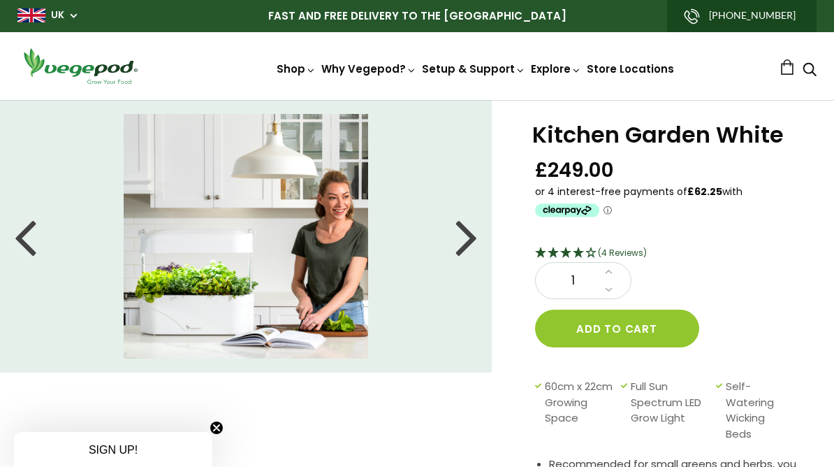 The height and width of the screenshot is (467, 834). What do you see at coordinates (759, 410) in the screenshot?
I see `span: Self-Watering Wicking Beds` at bounding box center [759, 410].